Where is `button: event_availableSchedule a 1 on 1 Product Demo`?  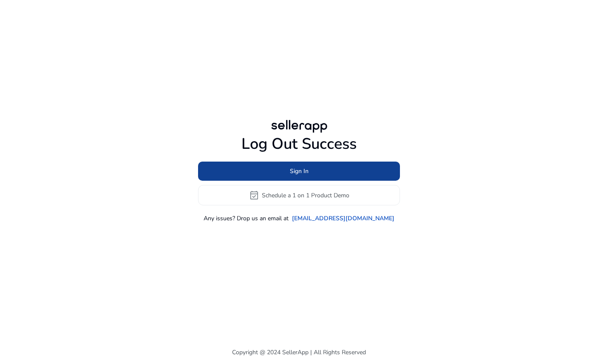
button: event_availableSchedule a 1 on 1 Product Demo is located at coordinates (299, 195).